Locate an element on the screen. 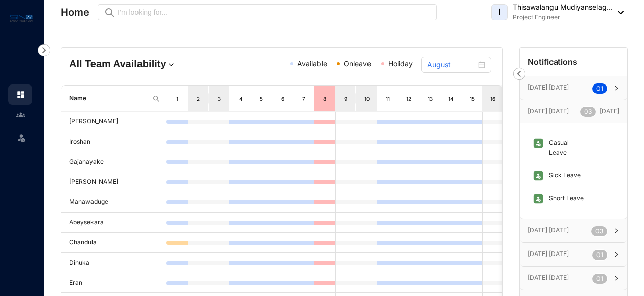 Image resolution: width=644 pixels, height=296 pixels. p: Sick Leave is located at coordinates (562, 175).